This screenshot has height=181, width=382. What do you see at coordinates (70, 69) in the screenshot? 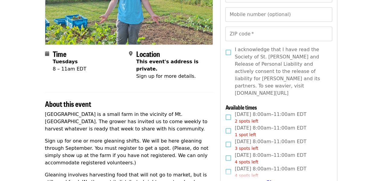
I see `div: 8 – 11am EDT` at bounding box center [70, 69].